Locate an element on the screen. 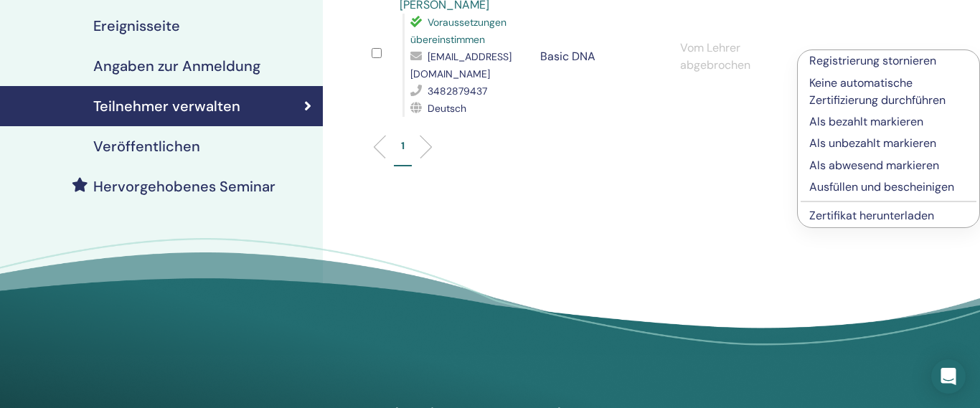 Image resolution: width=980 pixels, height=408 pixels. a: Zertifikat herunterladen is located at coordinates (871, 215).